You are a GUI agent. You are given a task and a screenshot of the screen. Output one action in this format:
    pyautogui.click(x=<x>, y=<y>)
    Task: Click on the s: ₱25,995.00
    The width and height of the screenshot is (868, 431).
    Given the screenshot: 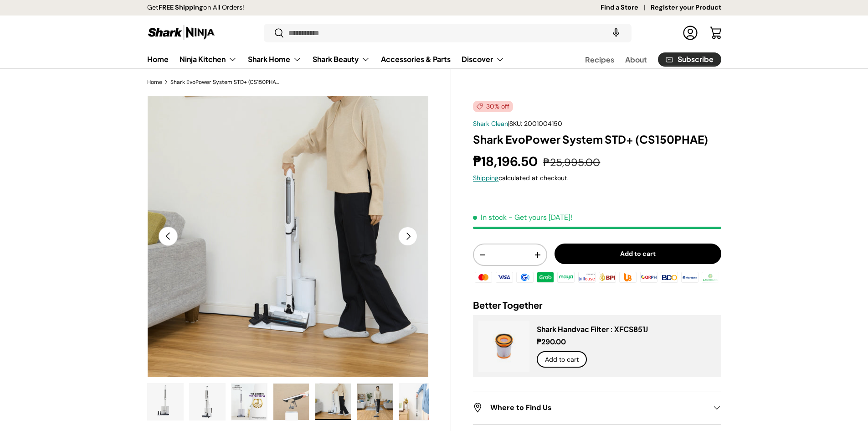 What is the action you would take?
    pyautogui.click(x=572, y=163)
    